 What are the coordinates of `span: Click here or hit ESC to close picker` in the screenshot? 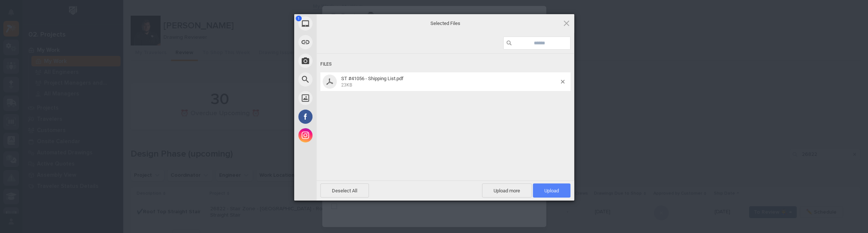 It's located at (566, 23).